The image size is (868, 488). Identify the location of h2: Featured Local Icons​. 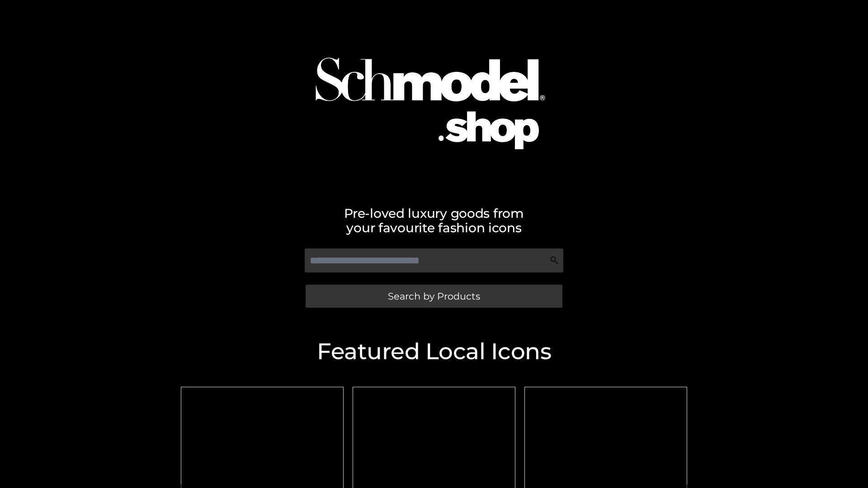
(434, 351).